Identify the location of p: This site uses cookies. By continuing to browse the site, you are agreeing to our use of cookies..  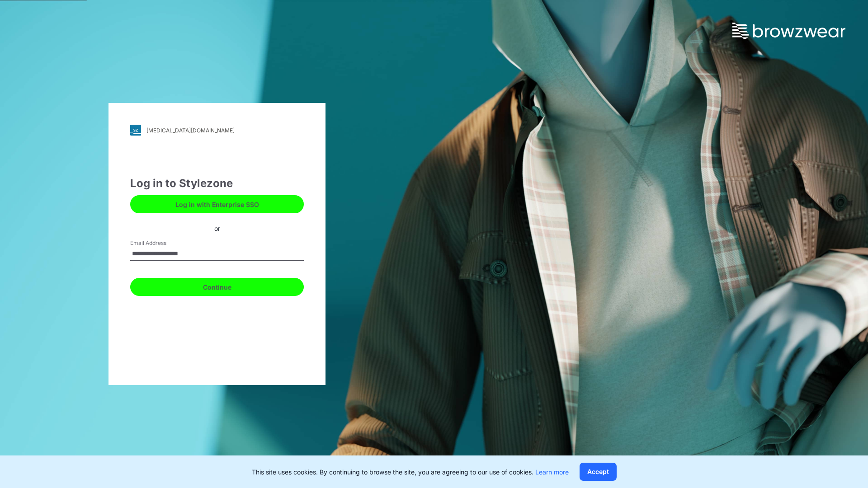
(410, 472).